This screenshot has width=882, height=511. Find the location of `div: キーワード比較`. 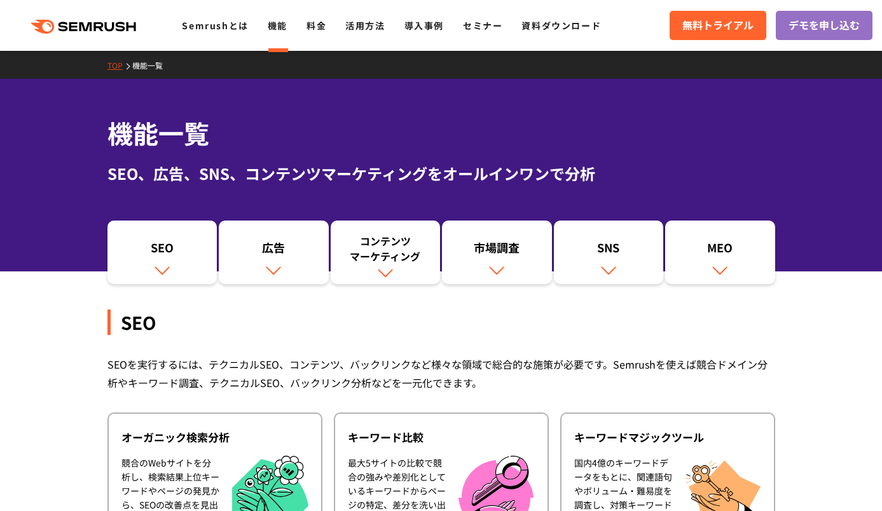

div: キーワード比較 is located at coordinates (441, 437).